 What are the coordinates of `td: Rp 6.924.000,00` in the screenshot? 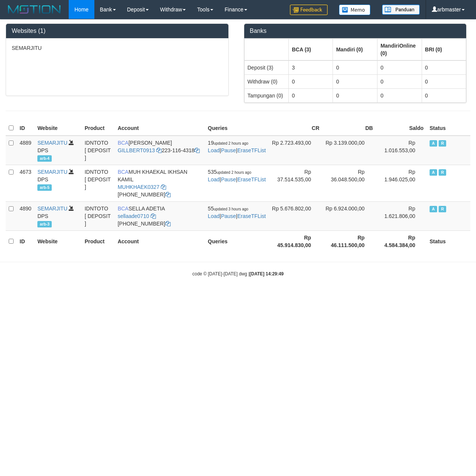 It's located at (349, 216).